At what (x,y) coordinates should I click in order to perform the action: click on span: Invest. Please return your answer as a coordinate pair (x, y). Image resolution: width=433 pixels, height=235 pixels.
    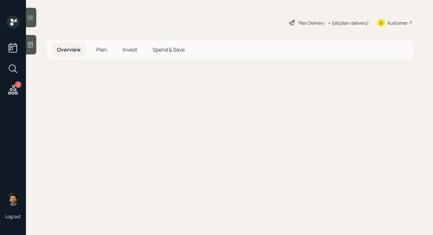
    Looking at the image, I should click on (130, 50).